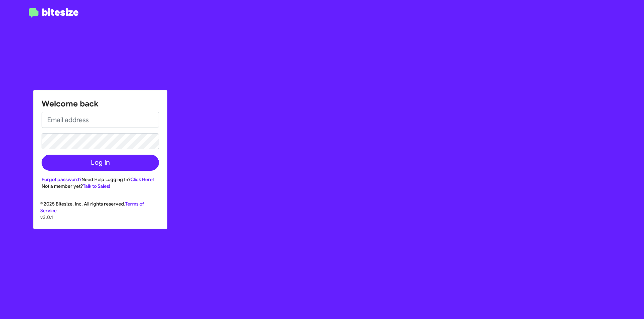  What do you see at coordinates (100, 120) in the screenshot?
I see `input: Email address` at bounding box center [100, 120].